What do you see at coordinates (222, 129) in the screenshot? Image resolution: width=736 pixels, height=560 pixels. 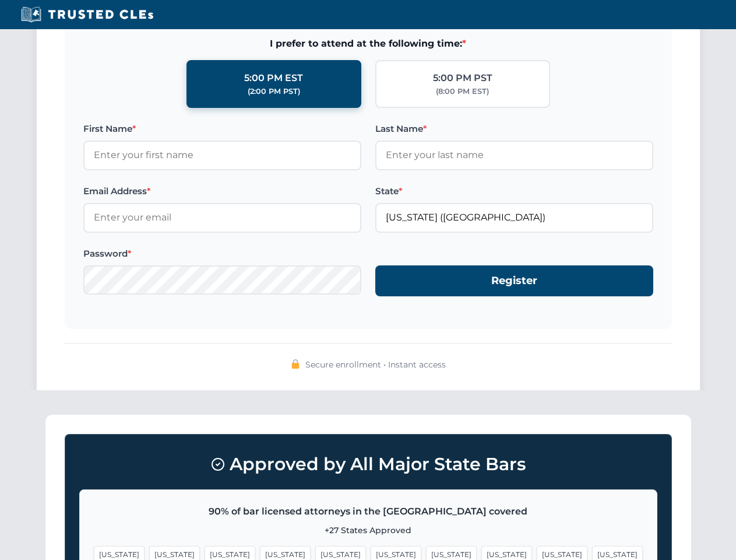 I see `label: First Name` at bounding box center [222, 129].